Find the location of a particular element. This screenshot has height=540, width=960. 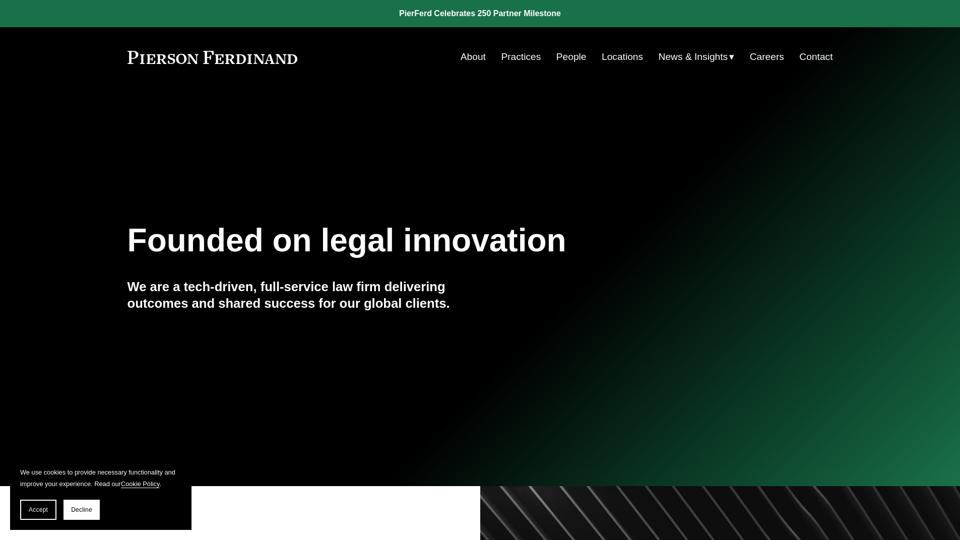

a: Locations is located at coordinates (622, 57).